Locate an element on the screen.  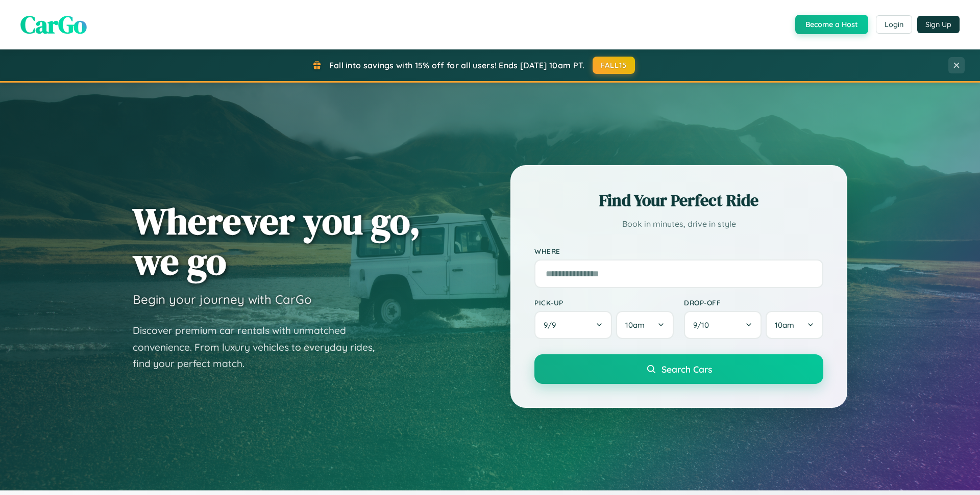
span: CarGo is located at coordinates (54, 24).